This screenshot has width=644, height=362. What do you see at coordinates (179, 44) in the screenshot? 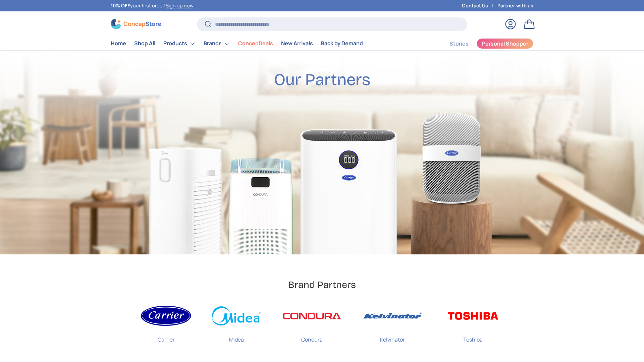
I see `summary: Products` at bounding box center [179, 44].